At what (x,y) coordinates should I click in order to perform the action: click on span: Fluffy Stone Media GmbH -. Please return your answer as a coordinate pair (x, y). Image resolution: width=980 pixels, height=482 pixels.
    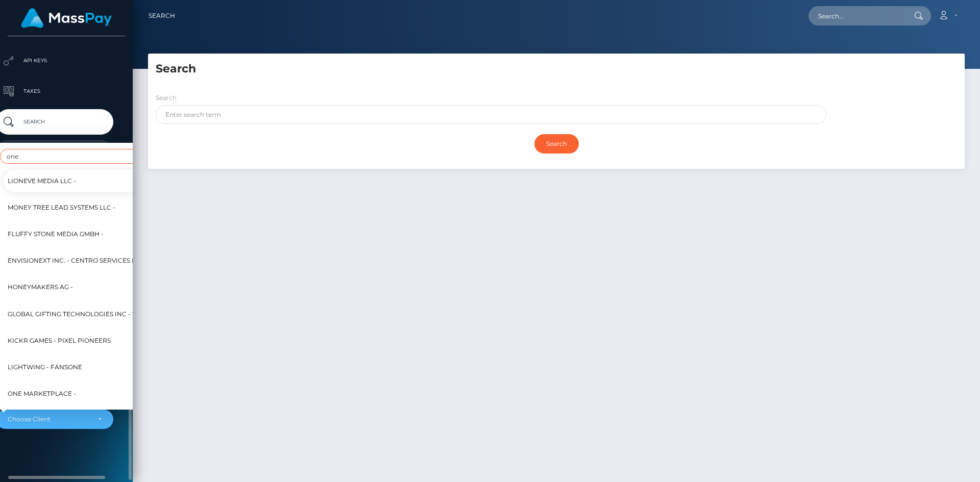
    Looking at the image, I should click on (56, 234).